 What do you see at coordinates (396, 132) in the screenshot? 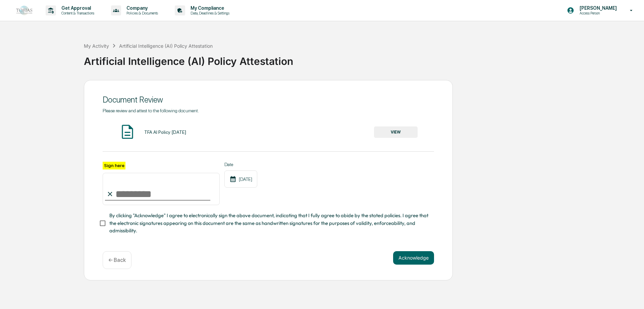
I see `button: VIEW` at bounding box center [396, 132].